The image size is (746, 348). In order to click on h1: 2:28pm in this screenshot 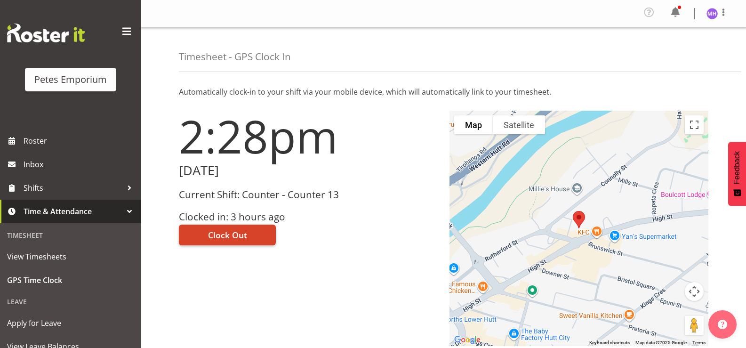, I will do `click(308, 136)`.